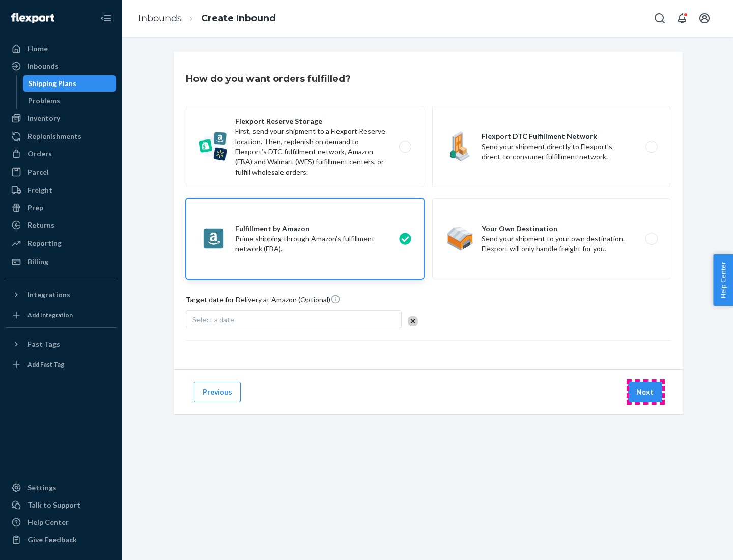  I want to click on button: Open account menu, so click(704, 19).